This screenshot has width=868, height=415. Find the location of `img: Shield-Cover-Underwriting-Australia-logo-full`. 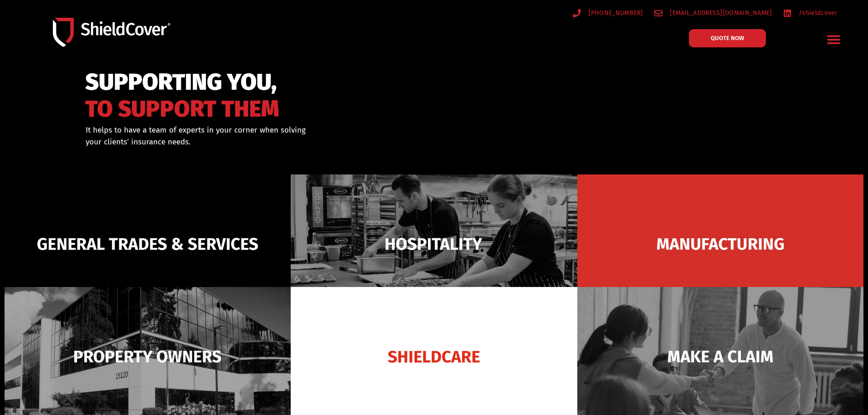

img: Shield-Cover-Underwriting-Australia-logo-full is located at coordinates (112, 32).